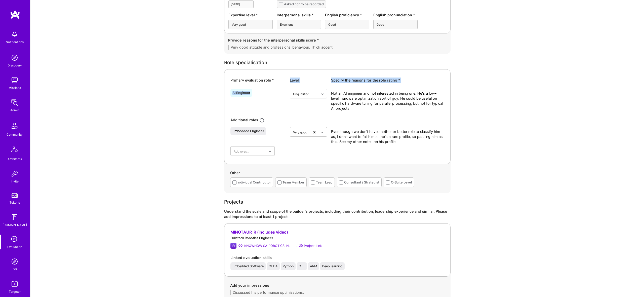 Image resolution: width=644 pixels, height=297 pixels. I want to click on div: Linked evaluation skills, so click(338, 258).